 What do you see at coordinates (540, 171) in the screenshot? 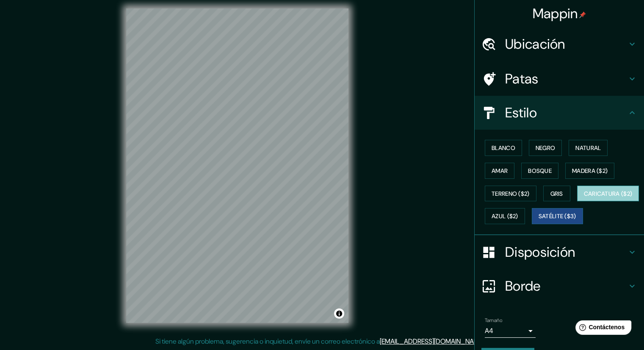
I see `font: Bosque` at bounding box center [540, 171].